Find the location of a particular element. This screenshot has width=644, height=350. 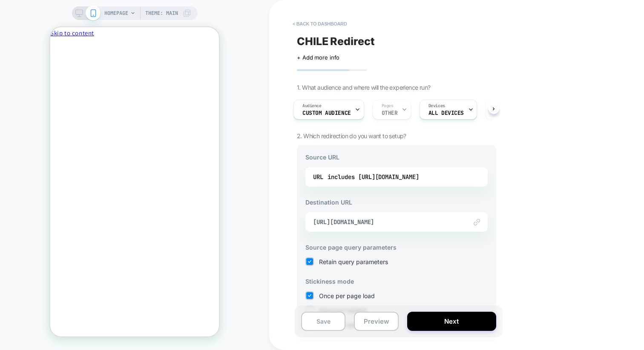

div: URL is located at coordinates (397, 177).